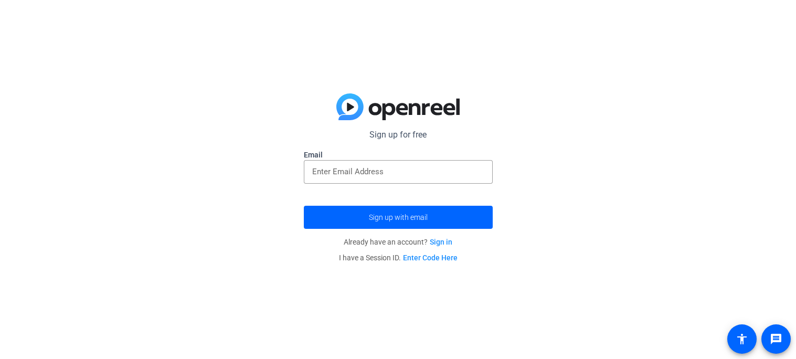 The width and height of the screenshot is (796, 359). I want to click on mat-icon: accessibility, so click(742, 339).